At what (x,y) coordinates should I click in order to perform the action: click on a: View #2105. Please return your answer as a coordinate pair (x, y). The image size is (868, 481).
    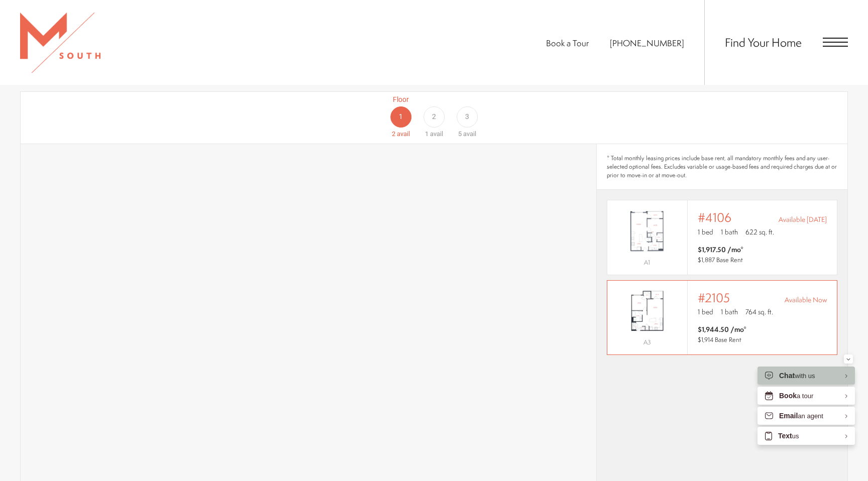
    Looking at the image, I should click on (722, 317).